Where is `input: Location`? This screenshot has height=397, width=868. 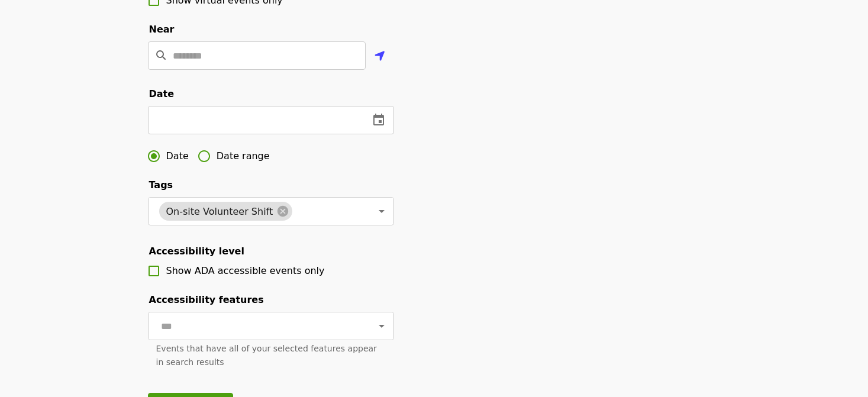
input: Location is located at coordinates (269, 56).